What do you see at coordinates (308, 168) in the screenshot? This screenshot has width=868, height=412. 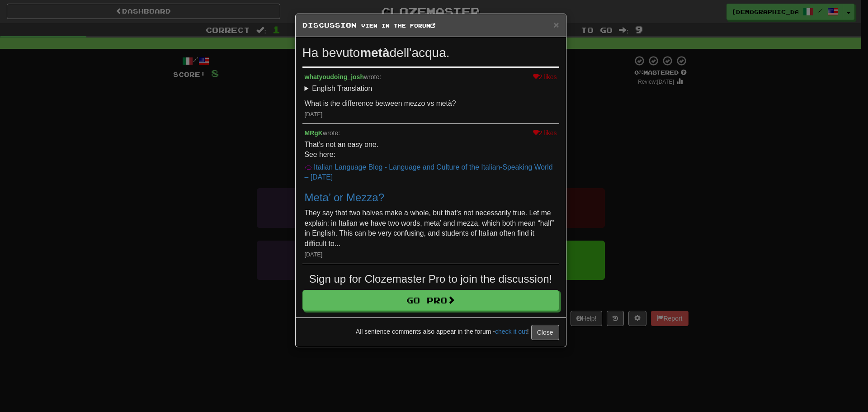 I see `img: 79189c8ee624d3a5f3b9abaa41d7592543ddff14.png` at bounding box center [308, 168].